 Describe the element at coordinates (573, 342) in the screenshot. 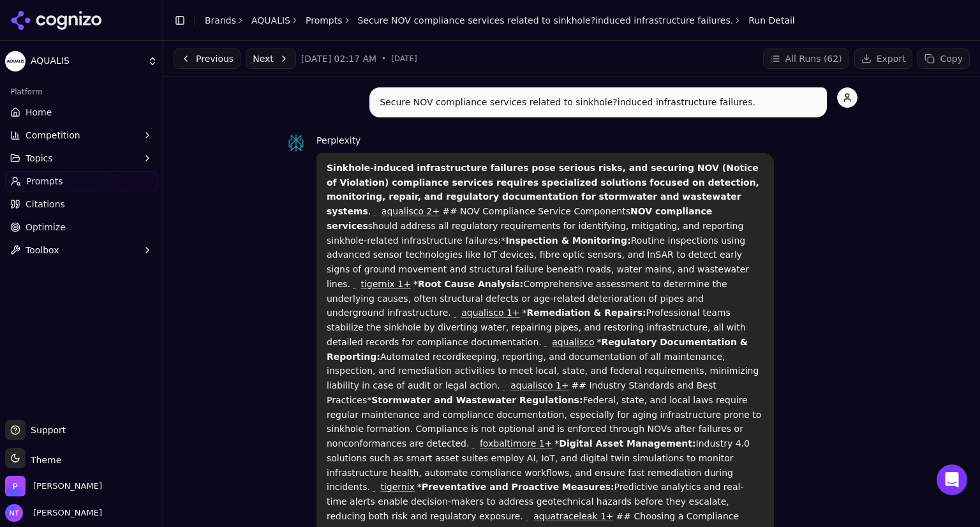

I see `a: aqualisco` at that location.